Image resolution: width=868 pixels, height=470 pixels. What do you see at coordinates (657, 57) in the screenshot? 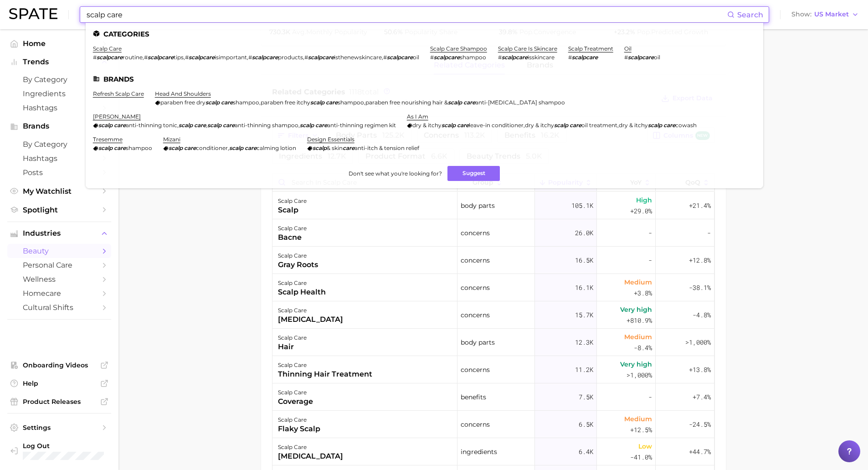
I see `span: oil` at bounding box center [657, 57].